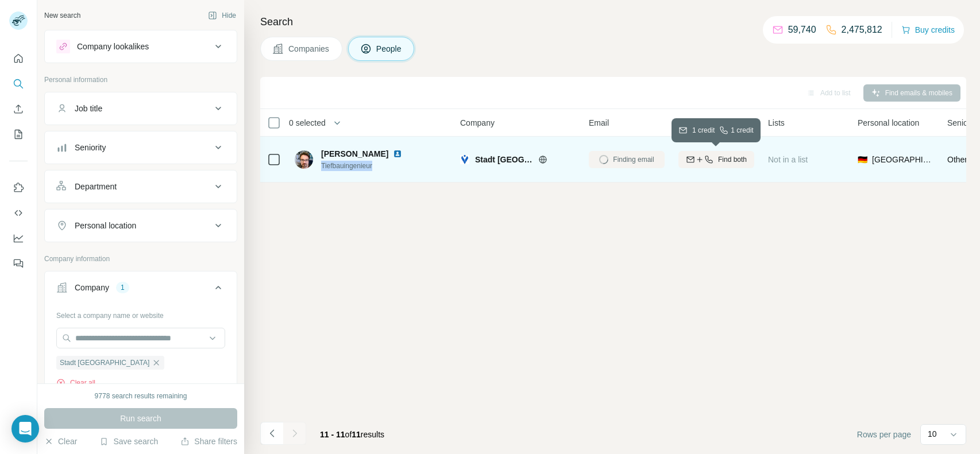 The image size is (980, 454). What do you see at coordinates (18, 263) in the screenshot?
I see `button: Feedback` at bounding box center [18, 263].